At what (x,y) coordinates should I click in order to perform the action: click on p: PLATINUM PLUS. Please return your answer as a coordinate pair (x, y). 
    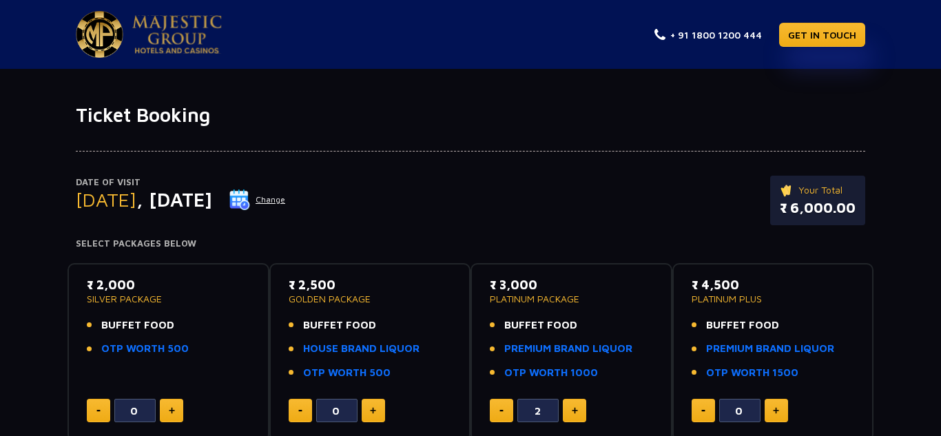
    Looking at the image, I should click on (773, 299).